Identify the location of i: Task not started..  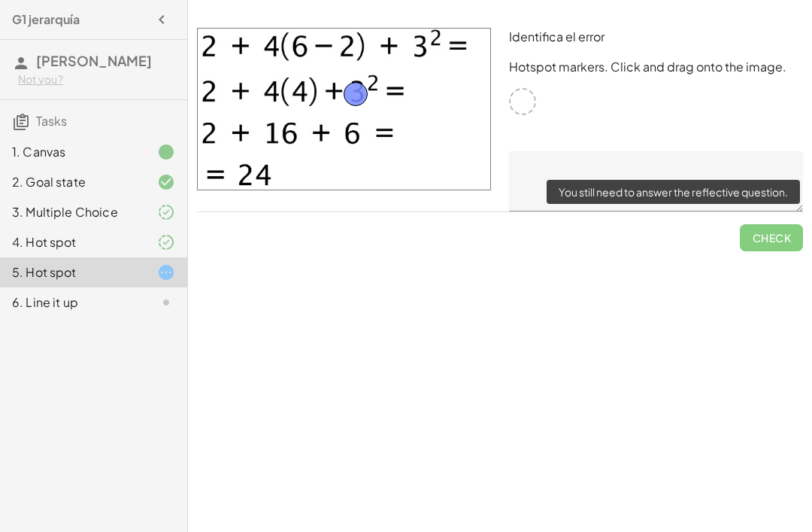
(166, 302).